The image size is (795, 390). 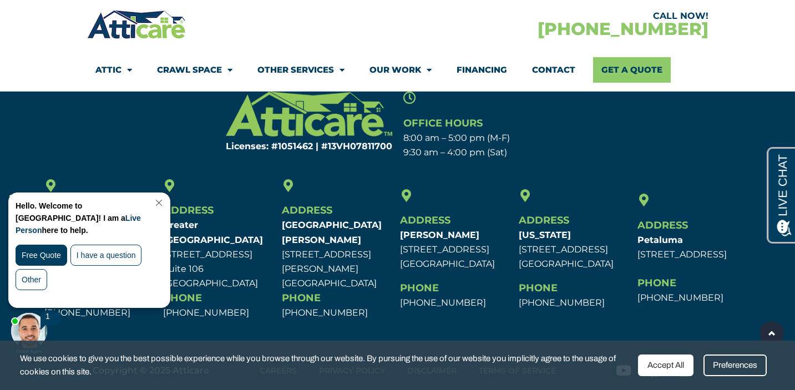 What do you see at coordinates (24, 162) in the screenshot?
I see `div: Online Agent` at bounding box center [24, 162].